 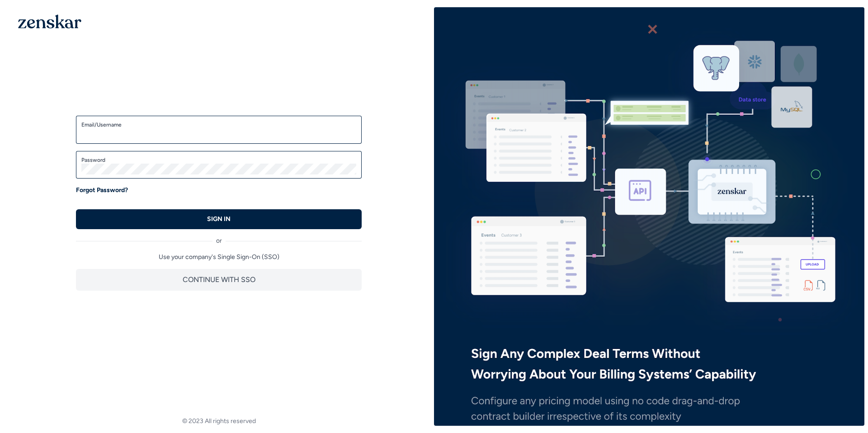 What do you see at coordinates (218, 125) in the screenshot?
I see `label: Email/Username` at bounding box center [218, 125].